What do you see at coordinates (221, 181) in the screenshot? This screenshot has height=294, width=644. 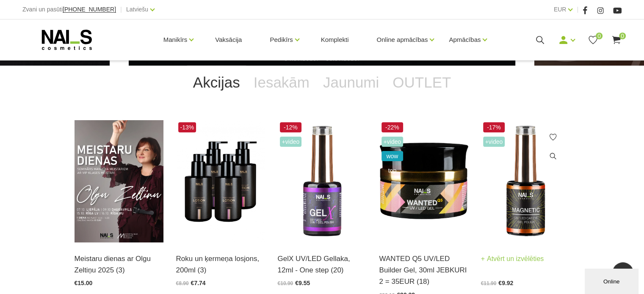 I see `a: BAROJOŠS roku un ķermeņa LOSJONSBALI COCONUT barojošs roku un ķermeņa losjons paredzēts jebkura t...` at bounding box center [221, 181].